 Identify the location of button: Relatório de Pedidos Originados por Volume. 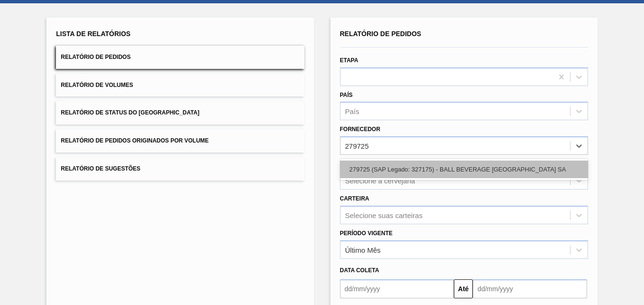
(180, 140).